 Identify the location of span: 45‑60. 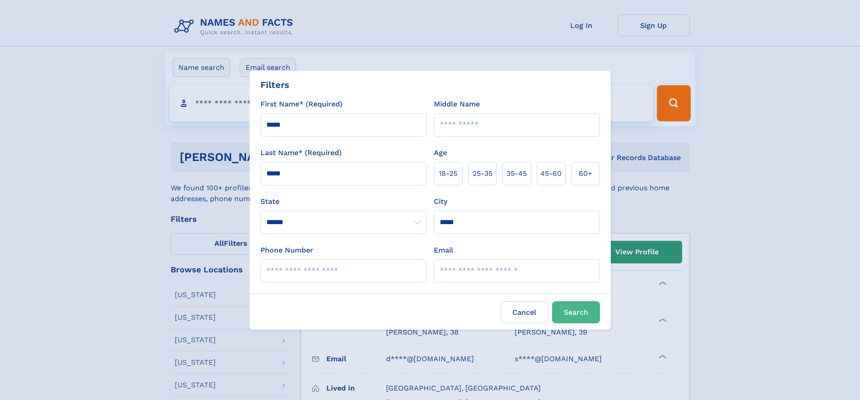
(551, 174).